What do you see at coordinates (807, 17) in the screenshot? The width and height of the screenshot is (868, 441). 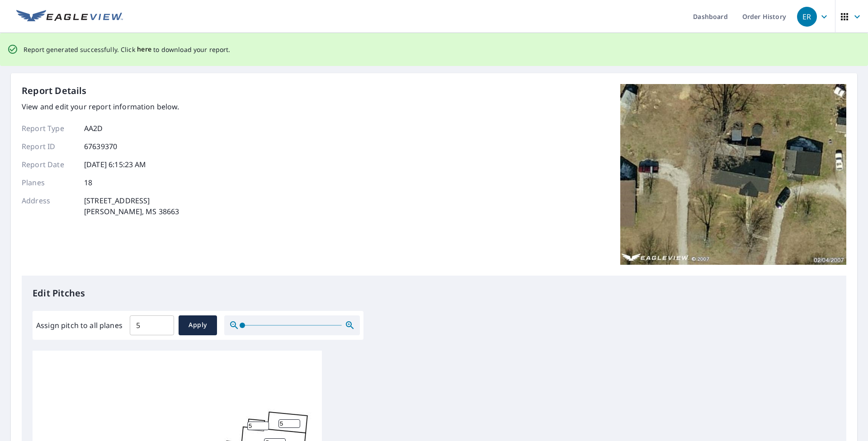 I see `div: ER` at bounding box center [807, 17].